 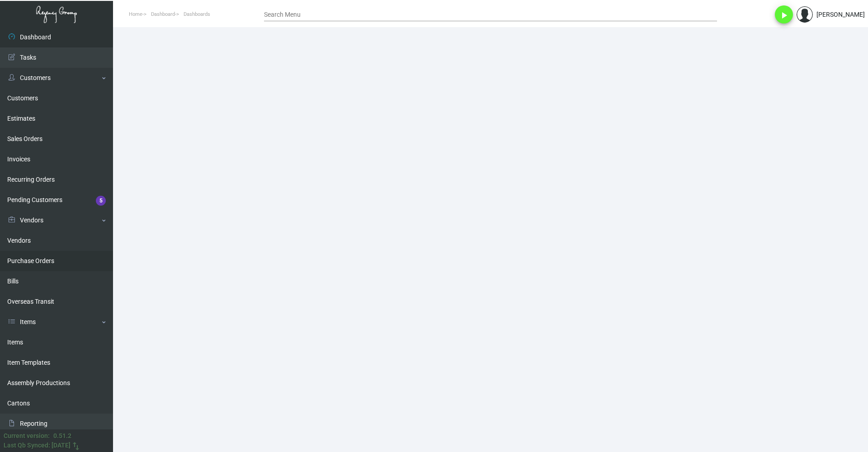 What do you see at coordinates (27, 436) in the screenshot?
I see `div: Current version:` at bounding box center [27, 436].